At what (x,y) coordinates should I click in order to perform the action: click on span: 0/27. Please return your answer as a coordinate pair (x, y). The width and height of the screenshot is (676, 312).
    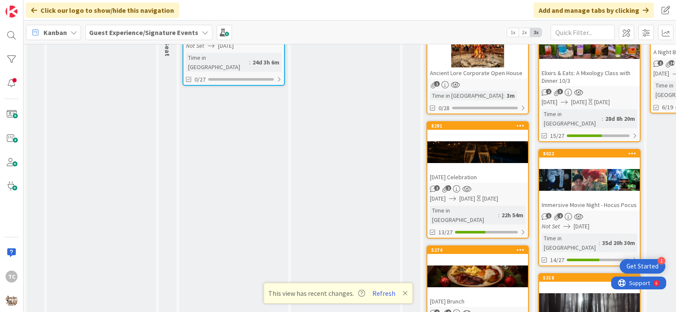
    Looking at the image, I should click on (200, 79).